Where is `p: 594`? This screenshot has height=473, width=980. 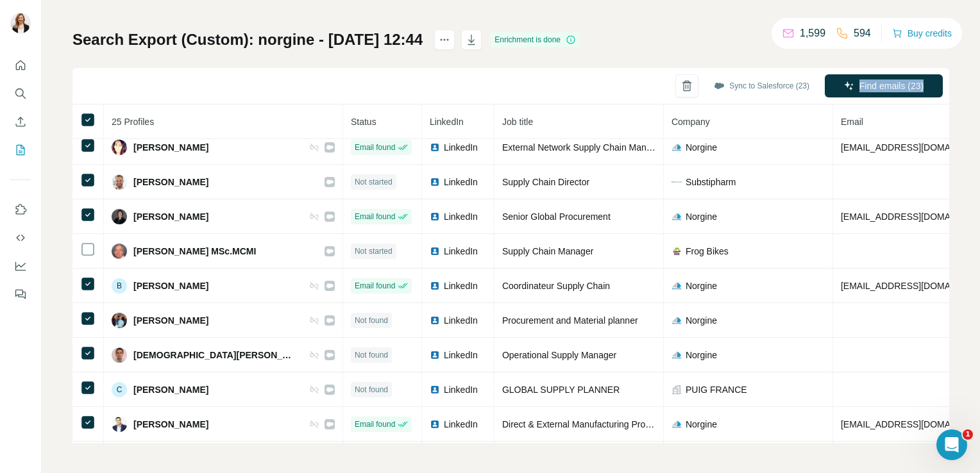
p: 594 is located at coordinates (862, 33).